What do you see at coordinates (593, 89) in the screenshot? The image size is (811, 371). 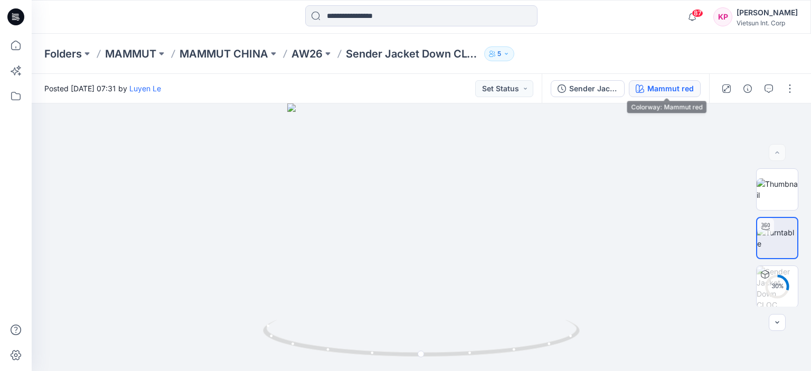 I see `div: Sender Jacket Down CLOC Womens` at bounding box center [593, 89].